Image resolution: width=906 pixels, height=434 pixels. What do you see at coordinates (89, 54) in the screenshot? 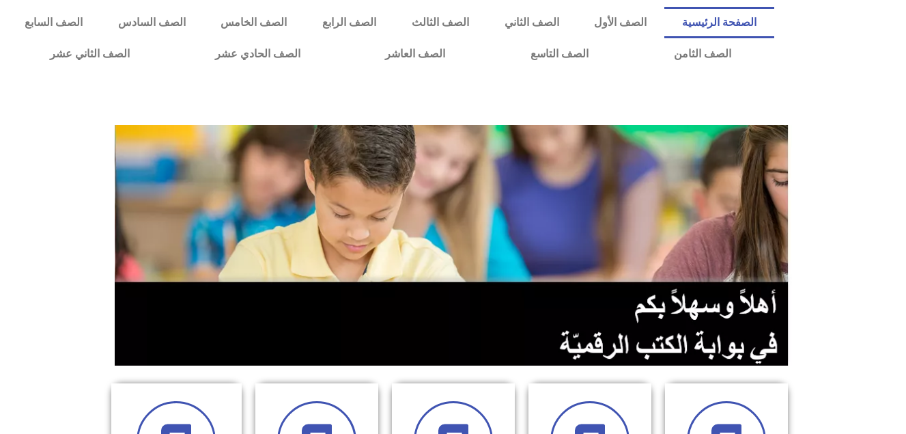
I see `a: الصف الثاني عشر` at bounding box center [89, 54].